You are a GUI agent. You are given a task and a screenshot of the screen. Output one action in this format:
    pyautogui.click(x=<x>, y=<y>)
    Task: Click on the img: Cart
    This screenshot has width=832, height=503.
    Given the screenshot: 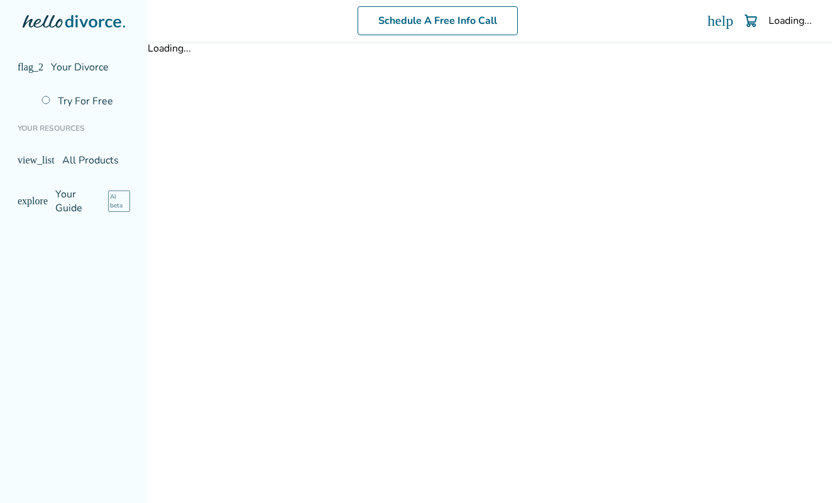 What is the action you would take?
    pyautogui.click(x=751, y=21)
    